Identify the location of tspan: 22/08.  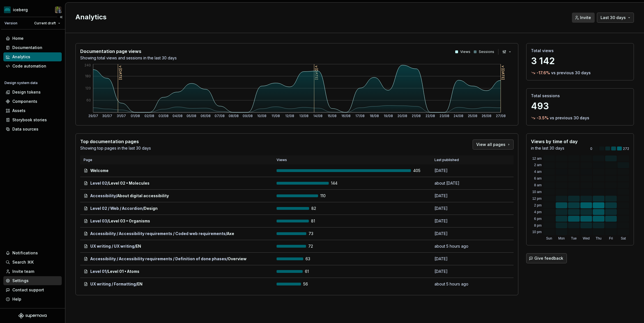
(430, 116).